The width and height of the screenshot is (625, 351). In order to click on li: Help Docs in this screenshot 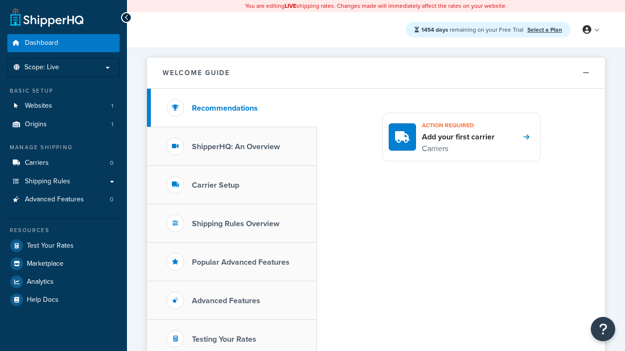, I will do `click(63, 300)`.